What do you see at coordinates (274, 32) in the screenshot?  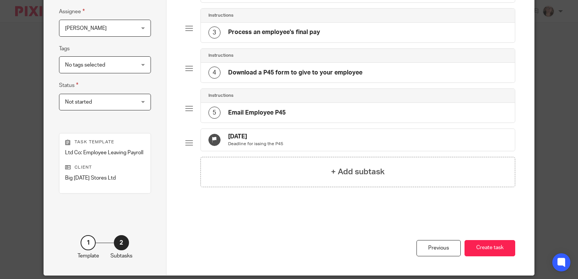 I see `h4: Process an employee's final pay` at bounding box center [274, 32].